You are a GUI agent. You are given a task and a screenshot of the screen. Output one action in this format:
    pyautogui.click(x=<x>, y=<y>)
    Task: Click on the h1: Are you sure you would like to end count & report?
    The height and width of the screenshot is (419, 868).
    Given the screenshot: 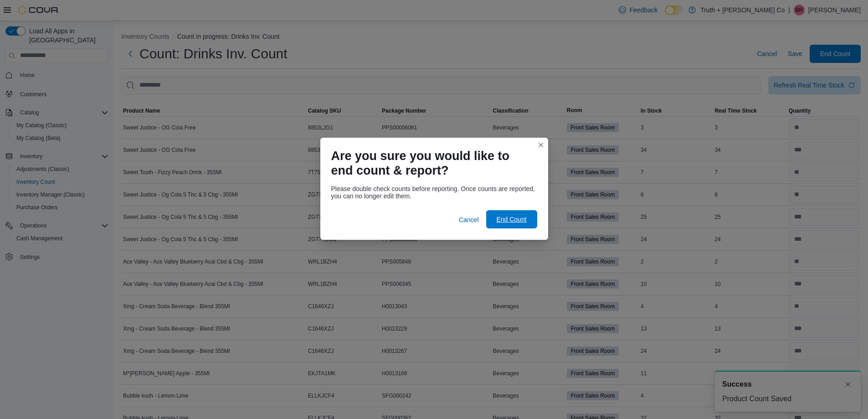 What is the action you would take?
    pyautogui.click(x=431, y=163)
    